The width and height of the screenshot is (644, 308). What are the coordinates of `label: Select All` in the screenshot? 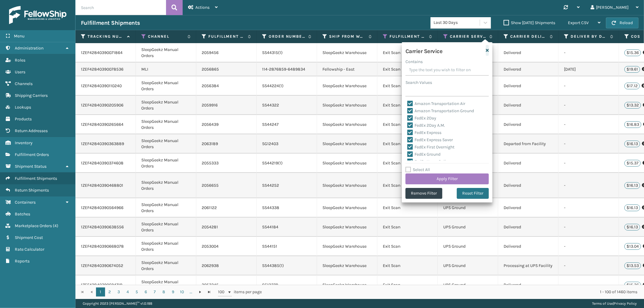 It's located at (417, 170).